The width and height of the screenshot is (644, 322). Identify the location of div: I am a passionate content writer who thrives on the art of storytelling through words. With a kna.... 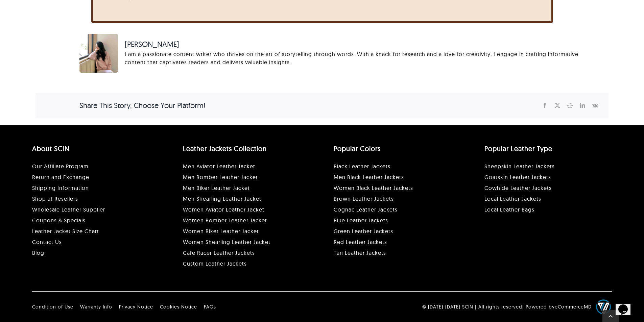
(361, 58).